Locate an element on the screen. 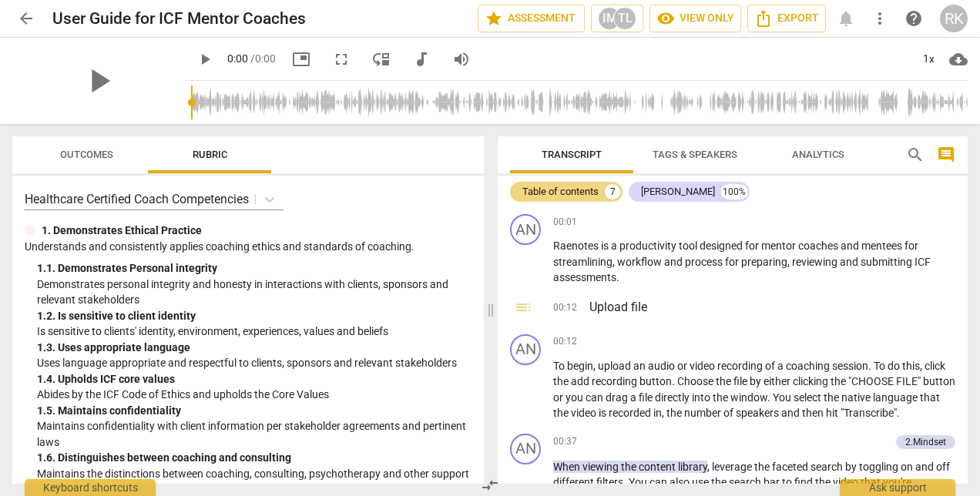 Image resolution: width=980 pixels, height=496 pixels. span: volume_up is located at coordinates (462, 60).